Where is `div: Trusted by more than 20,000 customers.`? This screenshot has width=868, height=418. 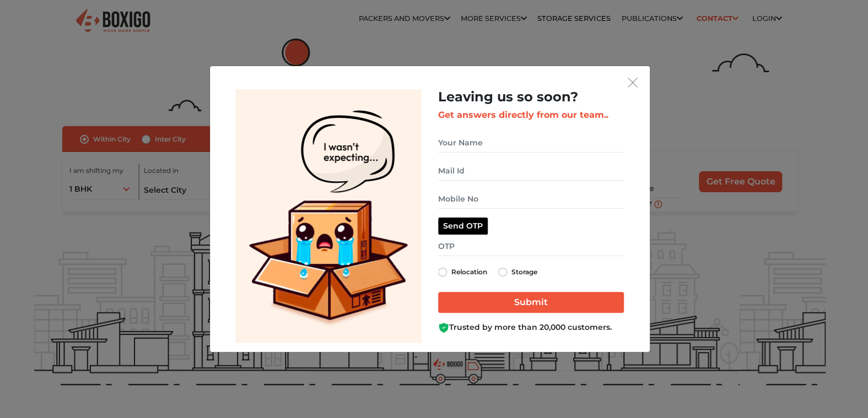
div: Trusted by more than 20,000 customers. is located at coordinates (531, 327).